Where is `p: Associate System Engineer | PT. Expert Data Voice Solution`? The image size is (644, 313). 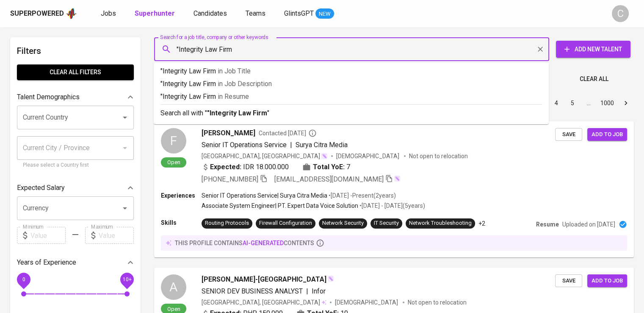
p: Associate System Engineer | PT. Expert Data Voice Solution is located at coordinates (280, 206).